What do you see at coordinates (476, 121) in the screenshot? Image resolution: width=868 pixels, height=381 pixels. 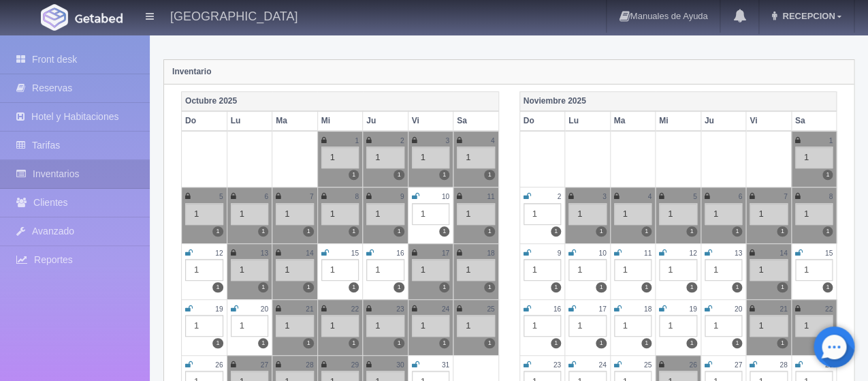 I see `th: Sa` at bounding box center [476, 121].